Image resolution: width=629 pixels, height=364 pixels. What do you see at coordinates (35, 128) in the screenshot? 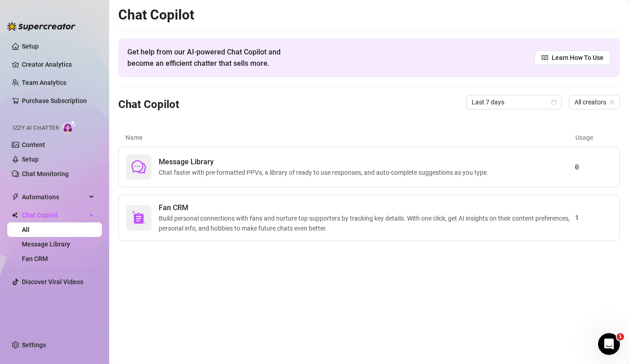
I see `span: Izzy AI Chatter` at bounding box center [35, 128].